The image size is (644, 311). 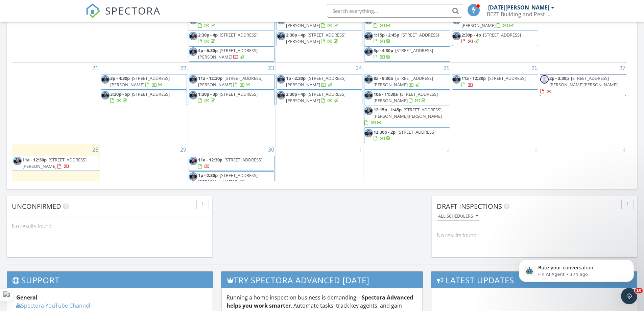 I want to click on a: Go to September 27, 2025, so click(x=623, y=68).